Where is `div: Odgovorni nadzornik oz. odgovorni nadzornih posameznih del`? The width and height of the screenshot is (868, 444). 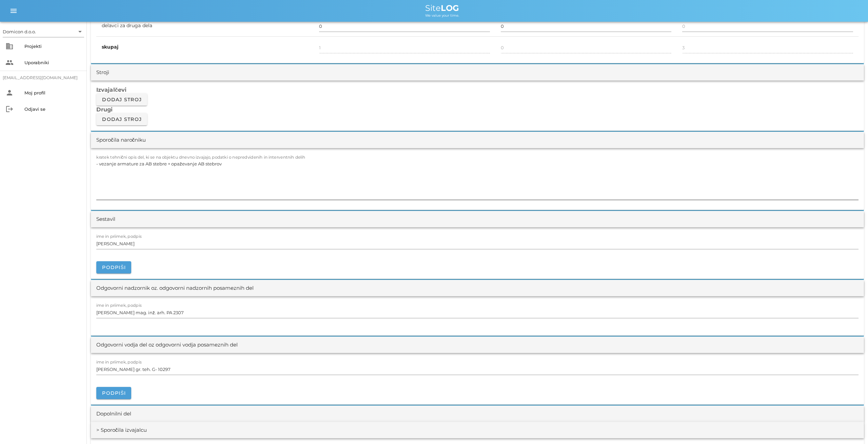 div: Odgovorni nadzornik oz. odgovorni nadzornih posameznih del is located at coordinates (175, 288).